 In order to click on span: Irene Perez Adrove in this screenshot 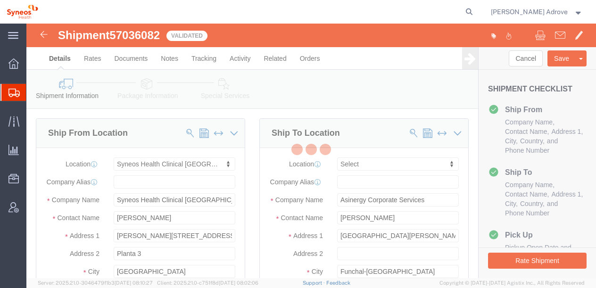, I will do `click(529, 12)`.